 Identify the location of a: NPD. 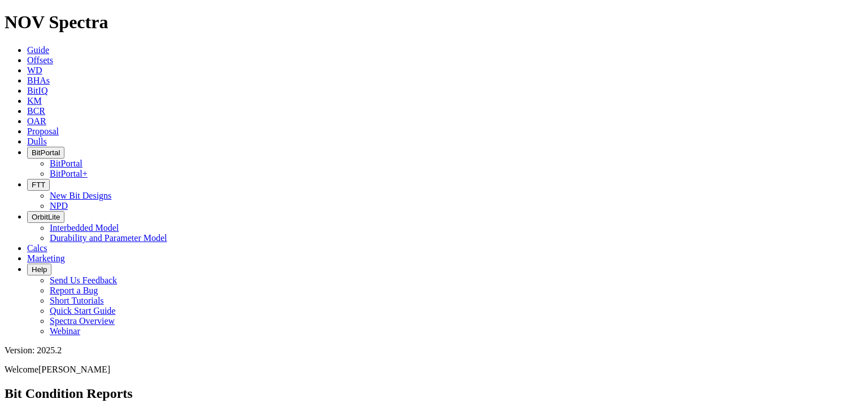
(59, 205).